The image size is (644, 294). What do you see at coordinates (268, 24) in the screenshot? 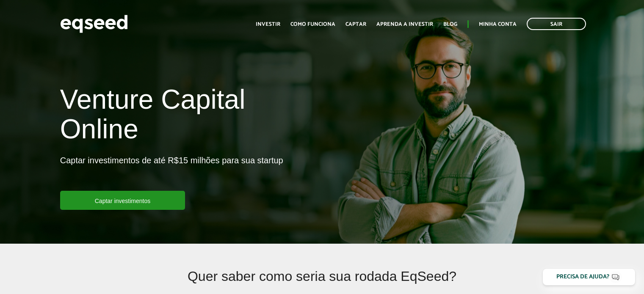
I see `a: Investir` at bounding box center [268, 24].